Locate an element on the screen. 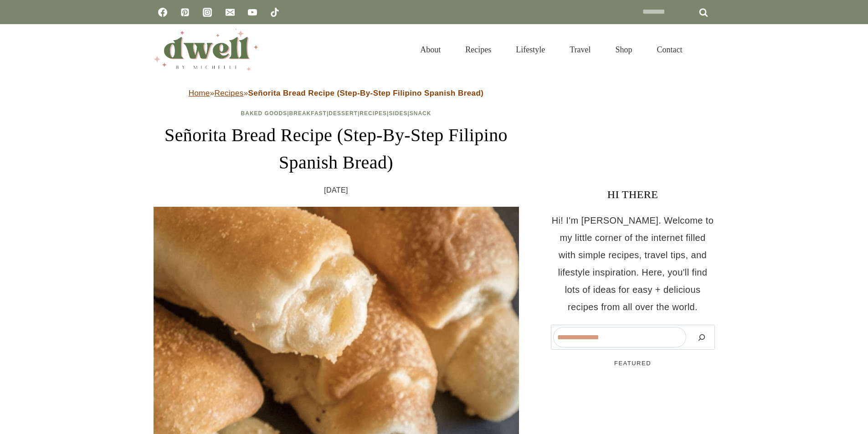 The width and height of the screenshot is (868, 434). a: Snack is located at coordinates (420, 114).